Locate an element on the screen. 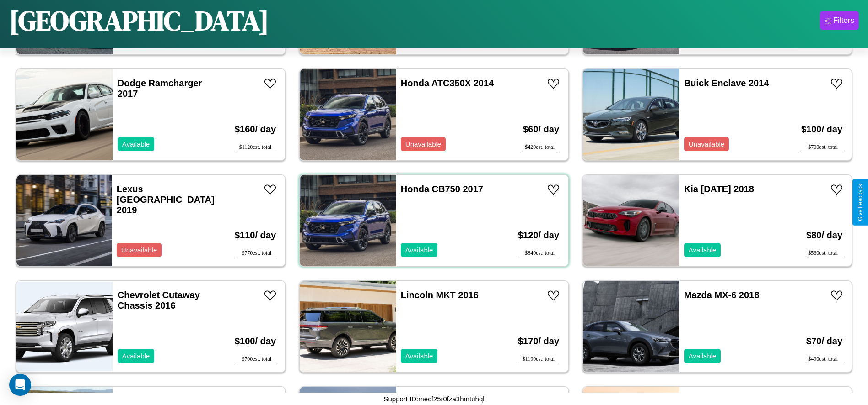  h3: $ 80 / day is located at coordinates (824, 236).